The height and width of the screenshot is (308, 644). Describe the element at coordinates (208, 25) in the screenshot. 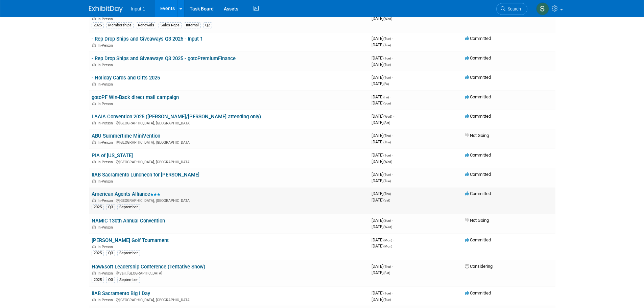

I see `div: Q2` at that location.